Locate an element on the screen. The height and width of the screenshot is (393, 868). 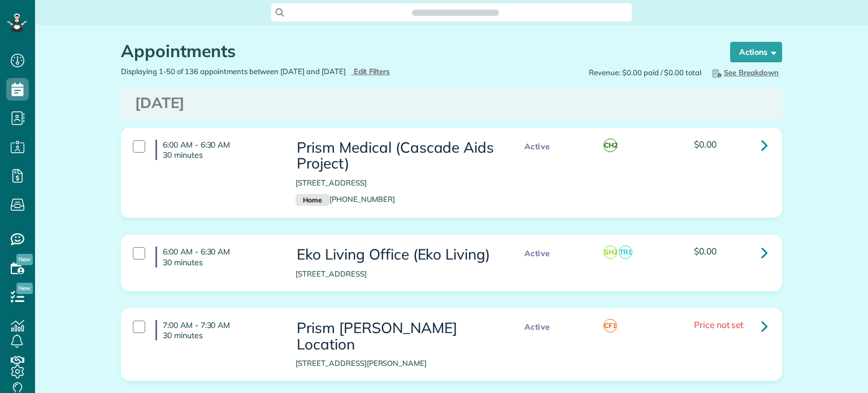
span: See Breakdown is located at coordinates (744, 73).